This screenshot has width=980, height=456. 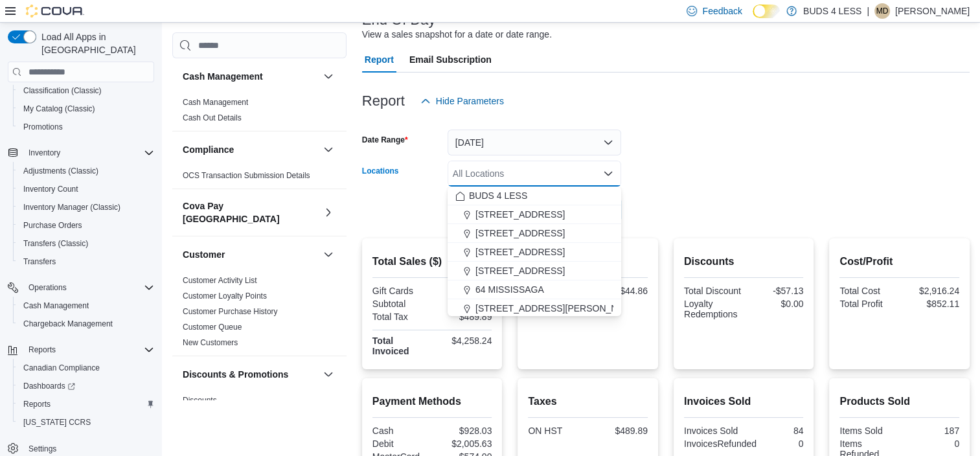 I want to click on span: Canadian Compliance, so click(x=61, y=368).